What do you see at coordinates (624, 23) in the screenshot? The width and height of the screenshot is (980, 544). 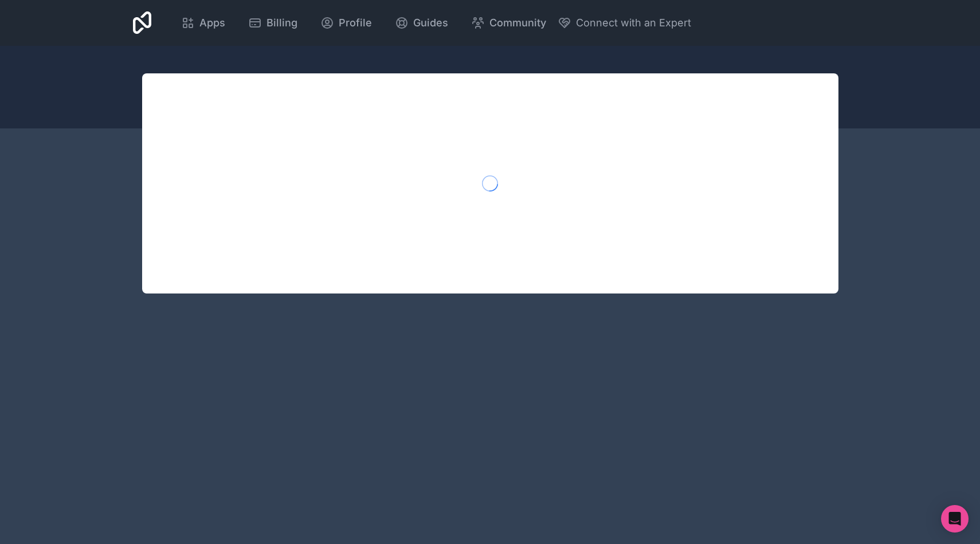 I see `button: Connect with an Expert` at bounding box center [624, 23].